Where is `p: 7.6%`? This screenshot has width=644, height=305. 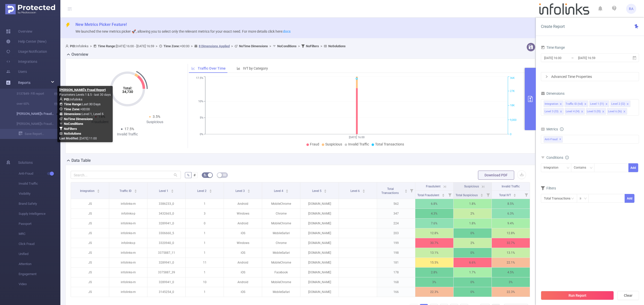 p: 7.6% is located at coordinates (434, 223).